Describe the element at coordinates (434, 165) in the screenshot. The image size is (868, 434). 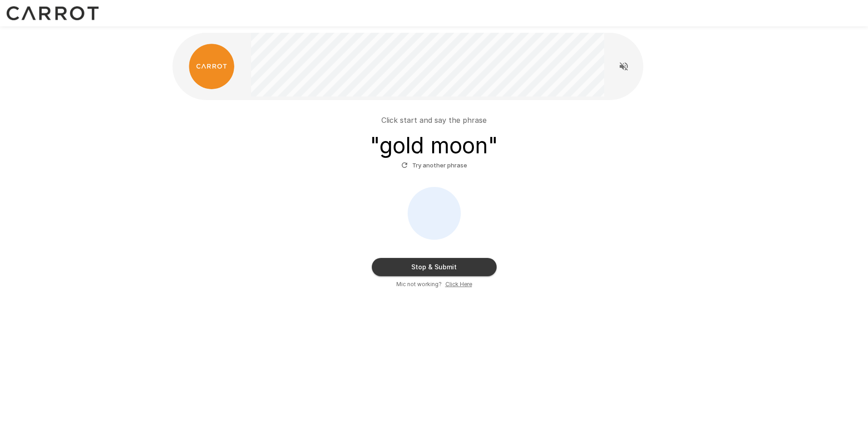
I see `button: Try another phrase` at that location.